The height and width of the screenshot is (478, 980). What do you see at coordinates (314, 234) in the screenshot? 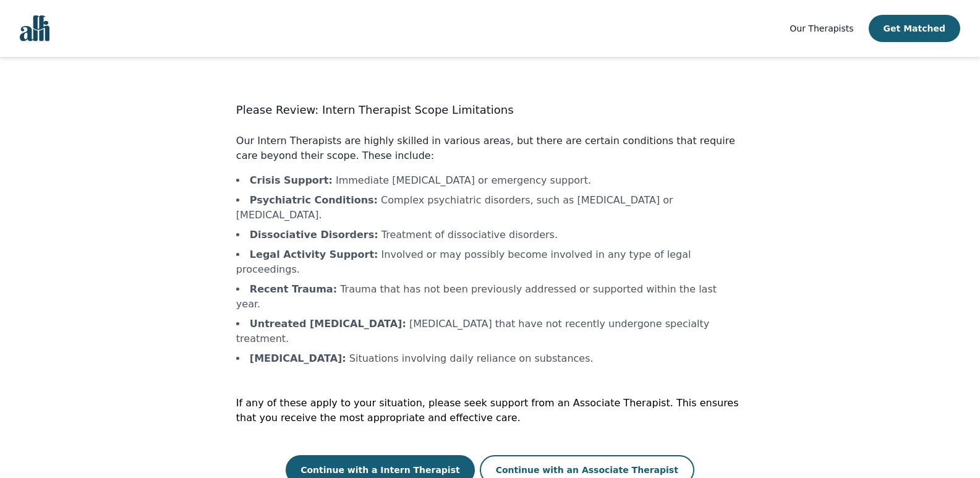
I see `b: Dissociative Disorders :` at bounding box center [314, 234].